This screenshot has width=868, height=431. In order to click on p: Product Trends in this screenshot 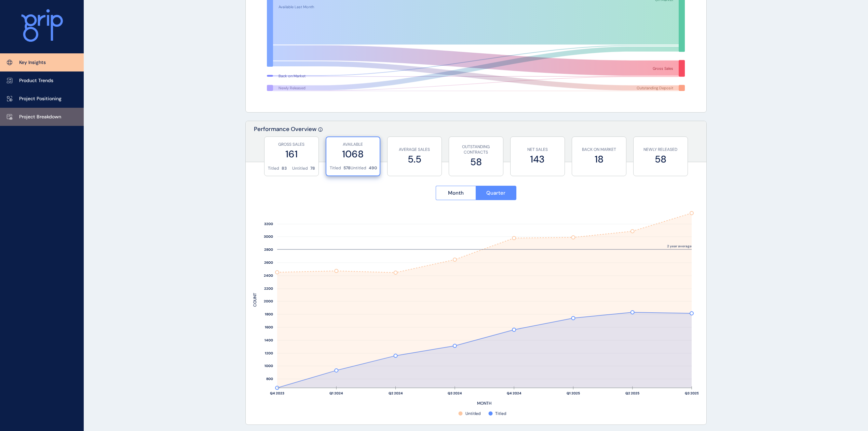, I will do `click(36, 81)`.